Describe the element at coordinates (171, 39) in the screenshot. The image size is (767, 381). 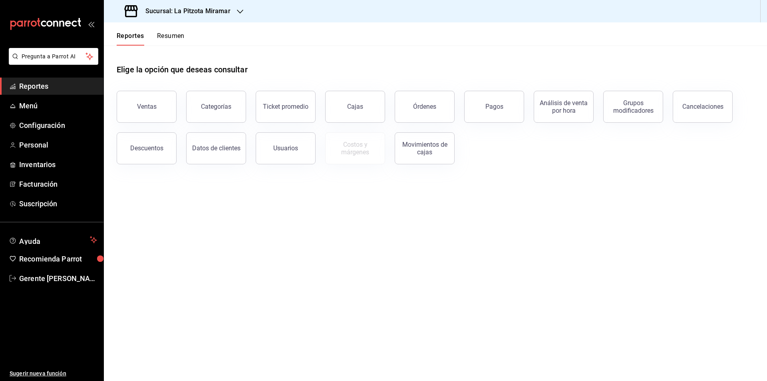
I see `button: Resumen` at that location.